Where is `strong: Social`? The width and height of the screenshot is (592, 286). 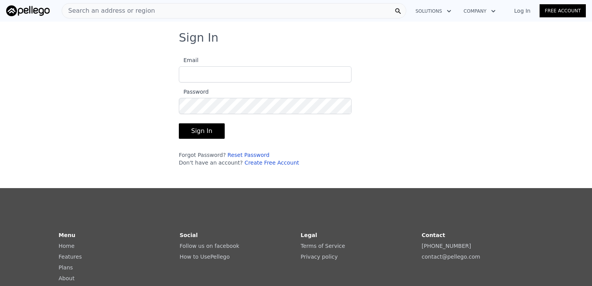 strong: Social is located at coordinates (189, 235).